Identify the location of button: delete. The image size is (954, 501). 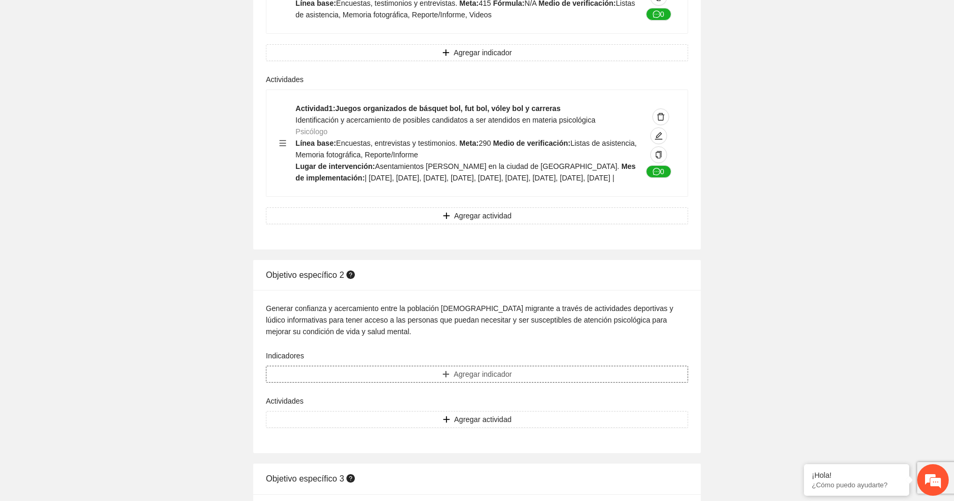
(661, 117).